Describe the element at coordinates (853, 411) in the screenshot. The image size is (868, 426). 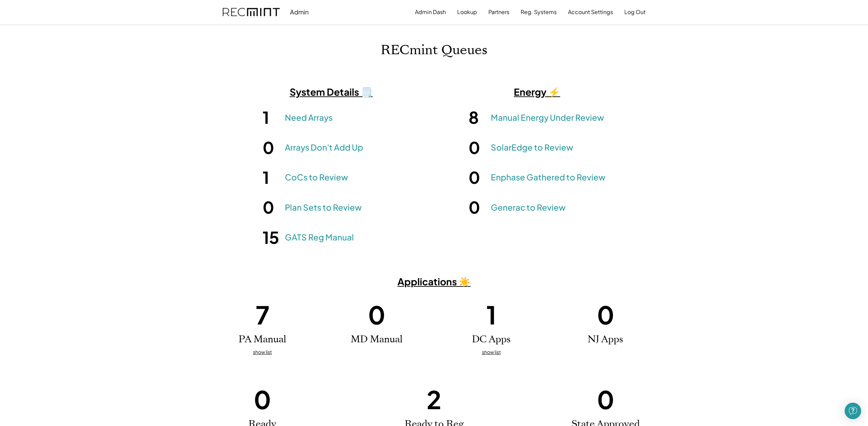
I see `div: Open Intercom Messenger` at that location.